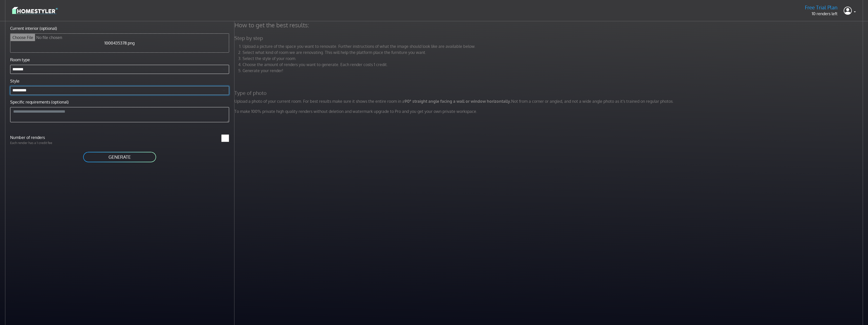 This screenshot has height=325, width=868. What do you see at coordinates (39, 102) in the screenshot?
I see `label: Specific requirements (optional)` at bounding box center [39, 102].